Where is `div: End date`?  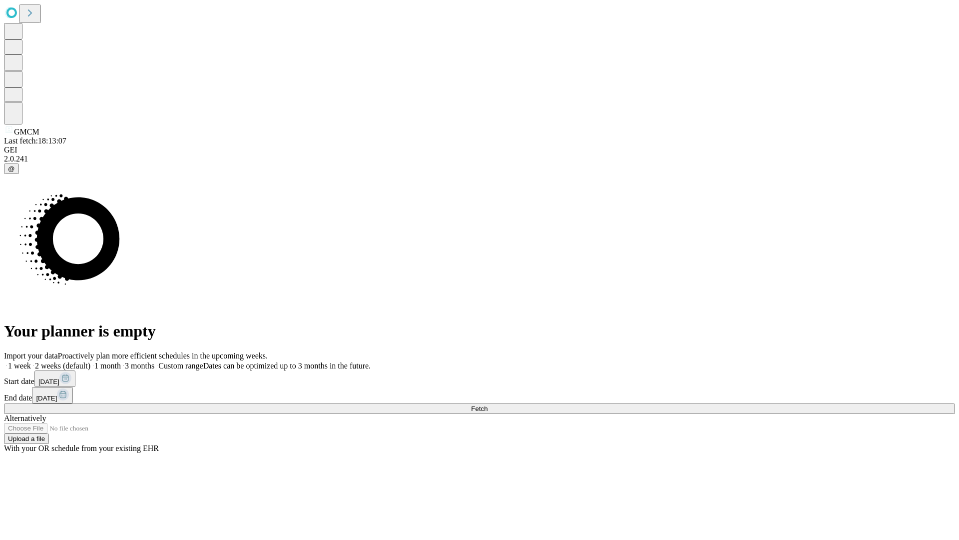 div: End date is located at coordinates (480, 395).